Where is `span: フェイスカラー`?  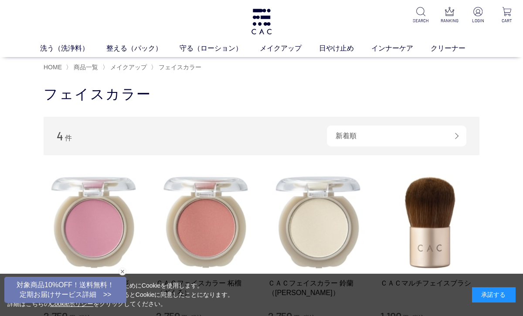
span: フェイスカラー is located at coordinates (180, 67).